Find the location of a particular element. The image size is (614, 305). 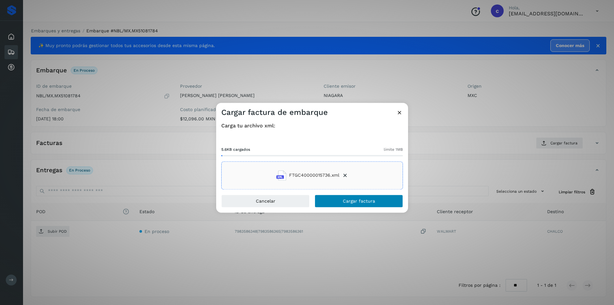

h3: Cargar factura de embarque is located at coordinates (274, 112).